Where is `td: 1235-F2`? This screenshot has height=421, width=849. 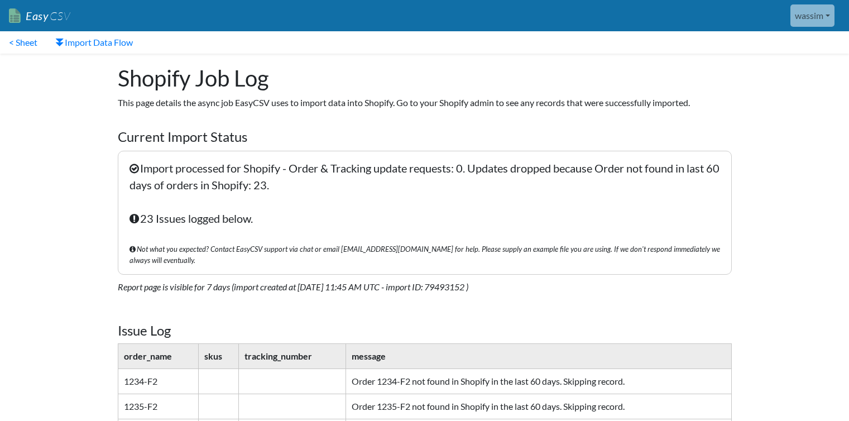 td: 1235-F2 is located at coordinates (158, 406).